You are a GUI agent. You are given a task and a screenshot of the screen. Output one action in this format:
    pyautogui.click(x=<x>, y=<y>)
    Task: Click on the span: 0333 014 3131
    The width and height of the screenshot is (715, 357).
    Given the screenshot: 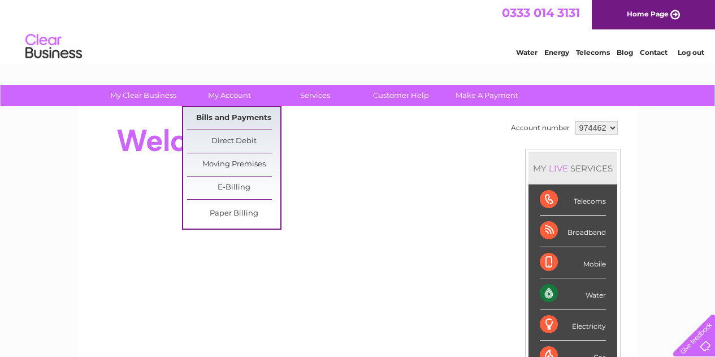 What is the action you would take?
    pyautogui.click(x=541, y=12)
    